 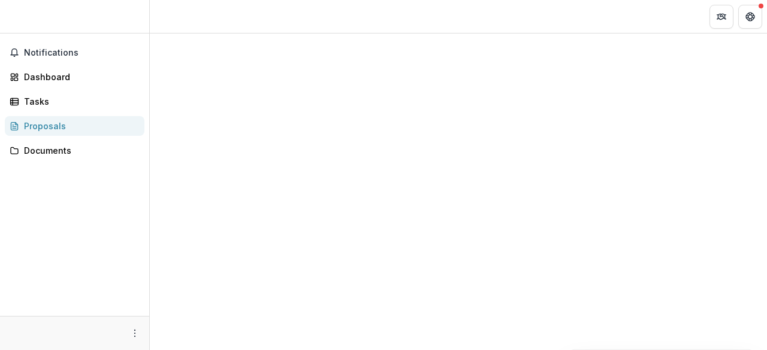 I want to click on a: Dashboard, so click(x=74, y=77).